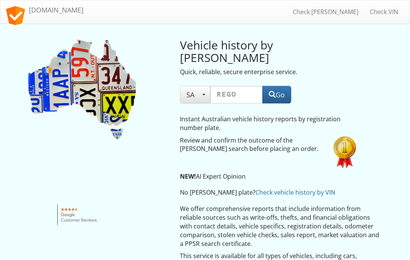 Image resolution: width=410 pixels, height=260 pixels. I want to click on p: We offer comprehensive reports that include information from reliable sources such as write-offs,..., so click(282, 226).